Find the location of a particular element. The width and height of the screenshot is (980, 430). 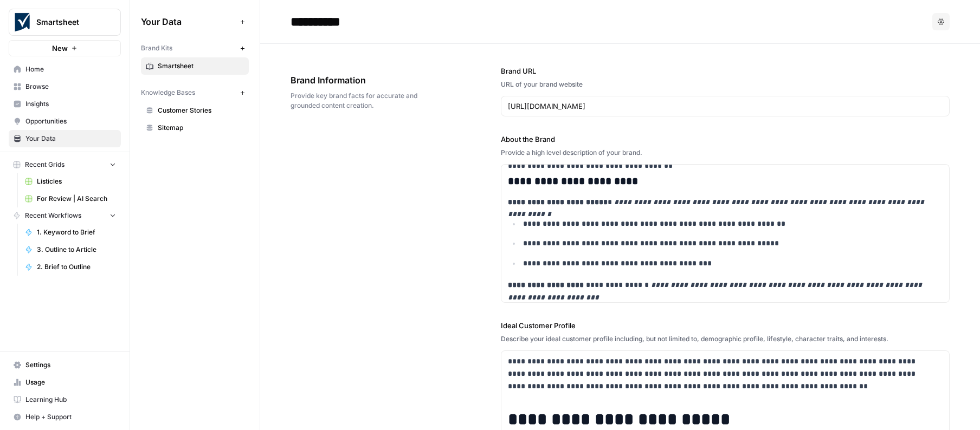

span: 2. Brief to Outline is located at coordinates (76, 267).